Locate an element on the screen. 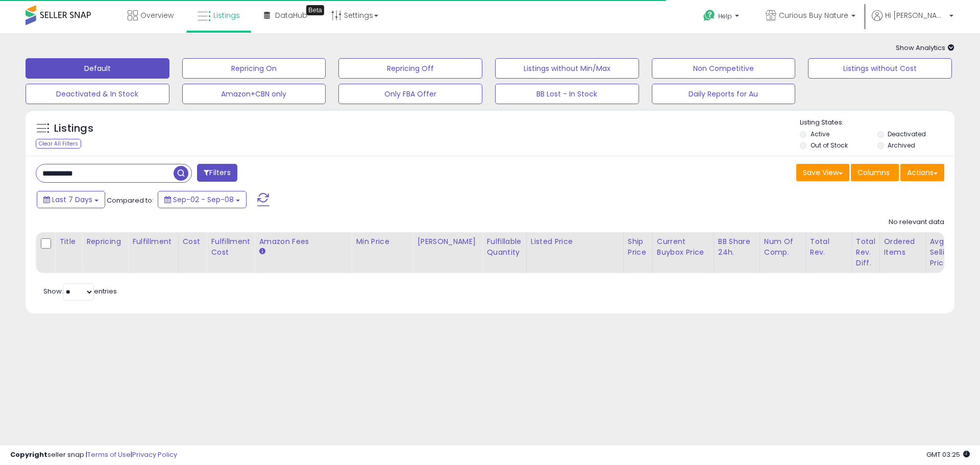  div: Title is located at coordinates (68, 242).